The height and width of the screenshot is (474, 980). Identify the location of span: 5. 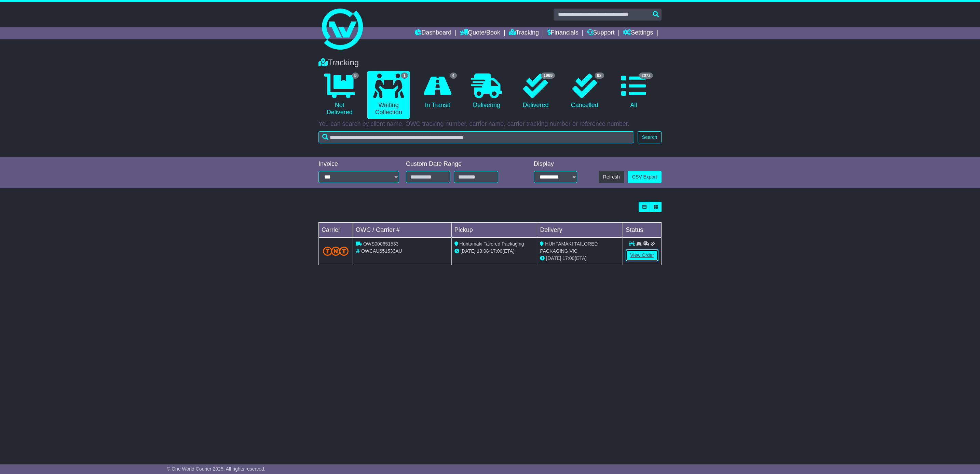
(356, 76).